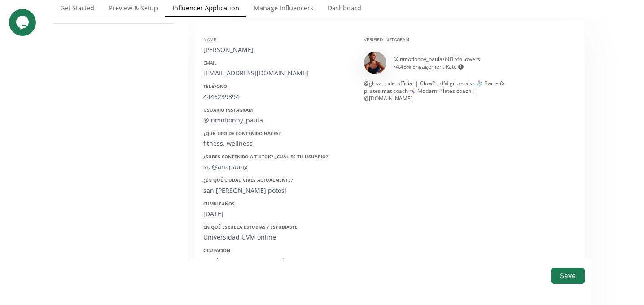 The height and width of the screenshot is (305, 644). What do you see at coordinates (277, 63) in the screenshot?
I see `div: Email` at bounding box center [277, 63].